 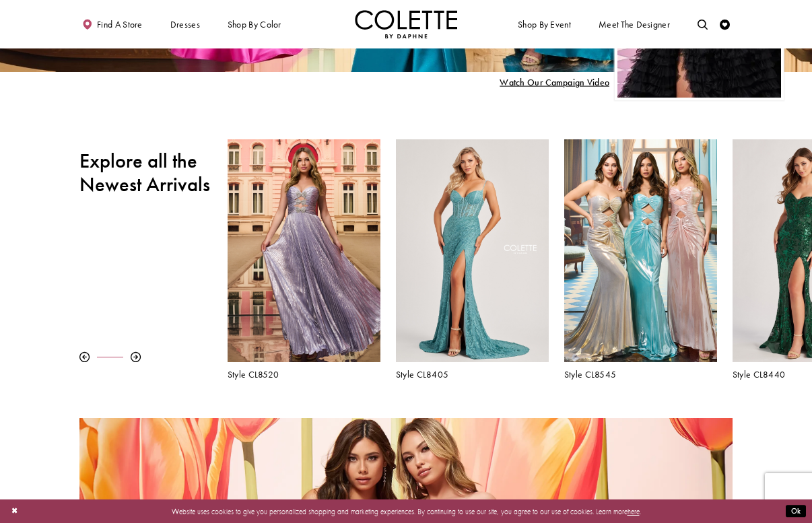 I want to click on a: Visit Colette by Daphne Style No. CL8520 Page, so click(x=304, y=250).